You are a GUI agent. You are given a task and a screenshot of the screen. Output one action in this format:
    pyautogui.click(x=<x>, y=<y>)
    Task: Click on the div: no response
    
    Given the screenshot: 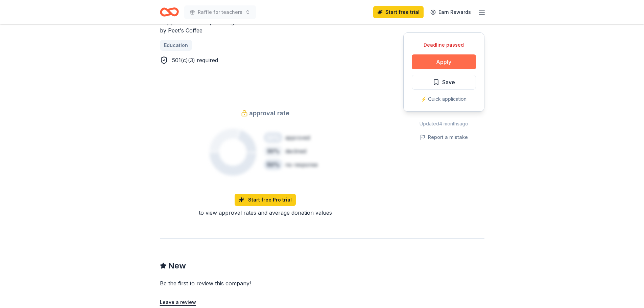 What is the action you would take?
    pyautogui.click(x=302, y=165)
    